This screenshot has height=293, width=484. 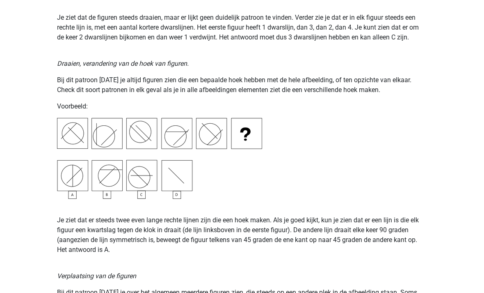 I want to click on p: Je ziet dat er steeds twee even lange rechte lijnen zijn die een hoek maken. Als je goed kijkt, k..., so click(x=242, y=235).